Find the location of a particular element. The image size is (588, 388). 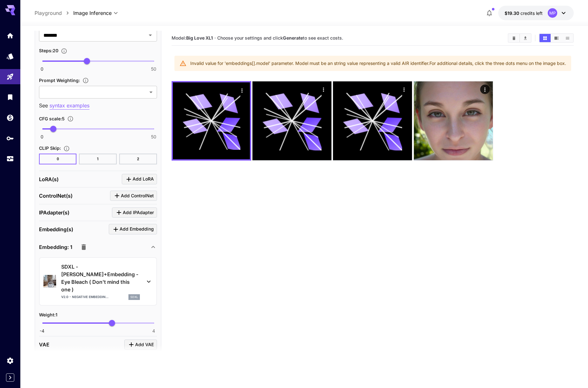

button: Click to add IPAdapter is located at coordinates (135, 212).